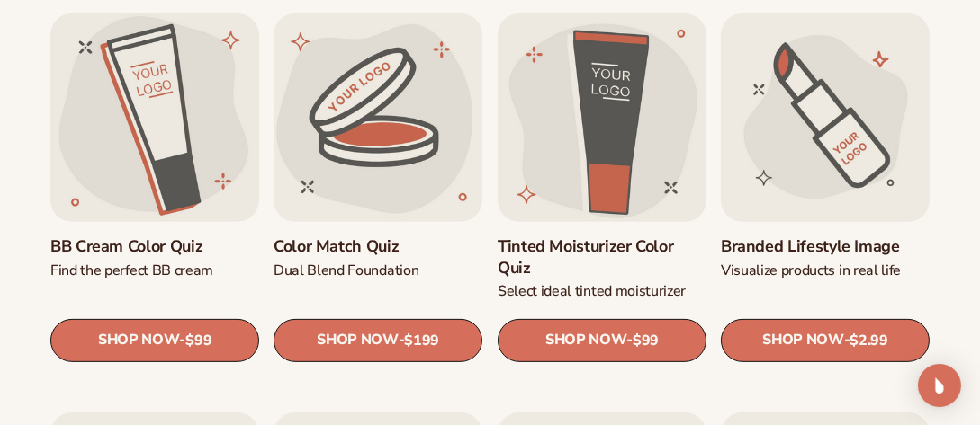 The image size is (980, 425). What do you see at coordinates (378, 341) in the screenshot?
I see `a: SHOP NOW- $199` at bounding box center [378, 341].